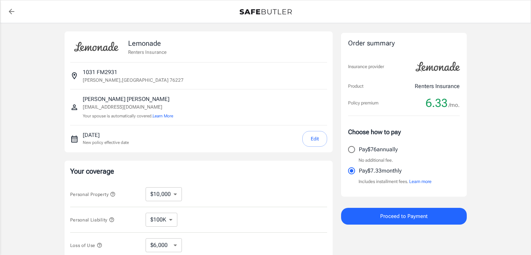  I want to click on span: 6.33, so click(436, 103).